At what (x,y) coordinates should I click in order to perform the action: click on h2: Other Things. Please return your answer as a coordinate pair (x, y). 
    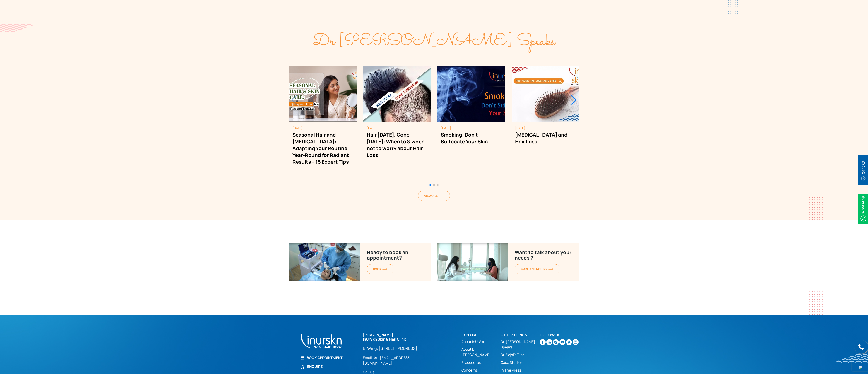
    Looking at the image, I should click on (520, 335).